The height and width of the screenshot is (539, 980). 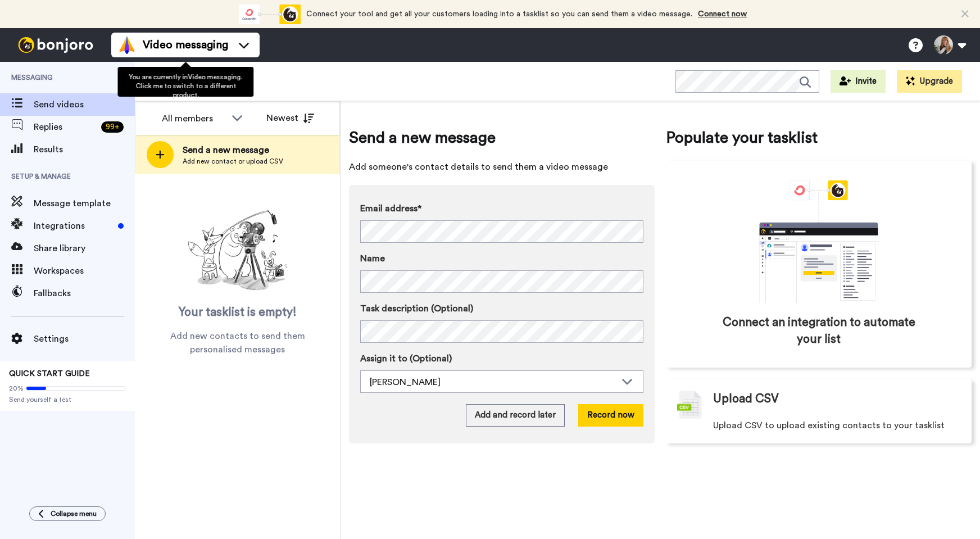 What do you see at coordinates (67, 514) in the screenshot?
I see `button: Collapse menu` at bounding box center [67, 514].